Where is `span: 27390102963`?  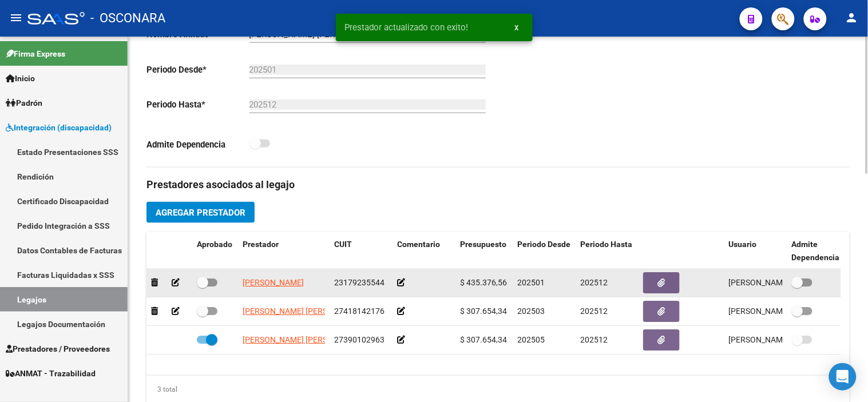
span: 27390102963 is located at coordinates (360, 340).